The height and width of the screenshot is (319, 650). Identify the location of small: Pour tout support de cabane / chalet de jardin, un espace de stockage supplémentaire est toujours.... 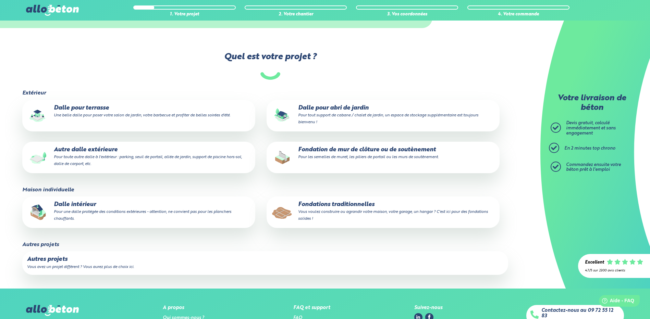
(388, 119).